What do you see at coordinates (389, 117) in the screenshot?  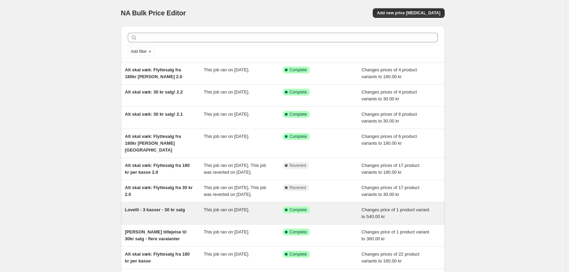 I see `span: Changes prices of 6 product variants to 30.00 kr` at bounding box center [389, 117].